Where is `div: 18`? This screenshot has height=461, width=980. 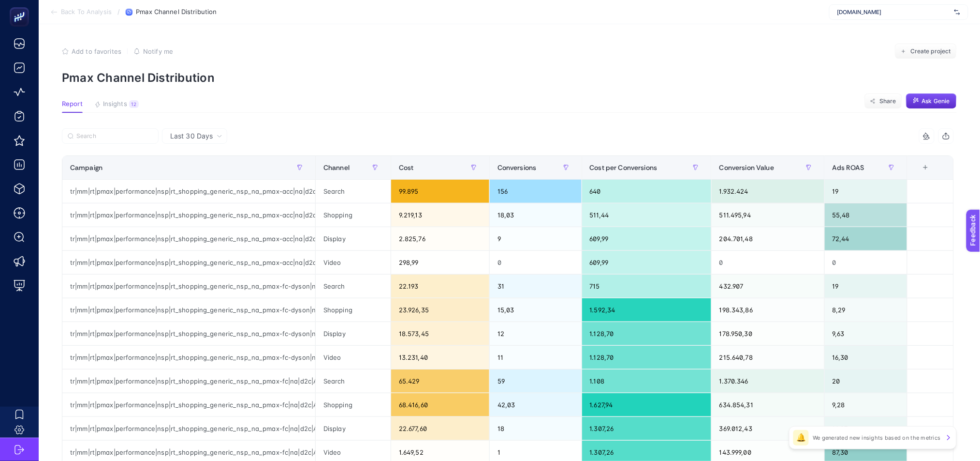
div: 18 is located at coordinates (536, 429).